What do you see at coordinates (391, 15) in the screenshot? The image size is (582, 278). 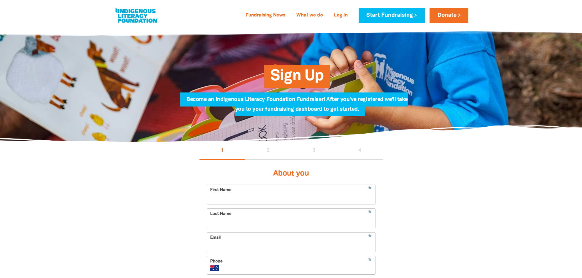 I see `a: Start Fundraising` at bounding box center [391, 15].